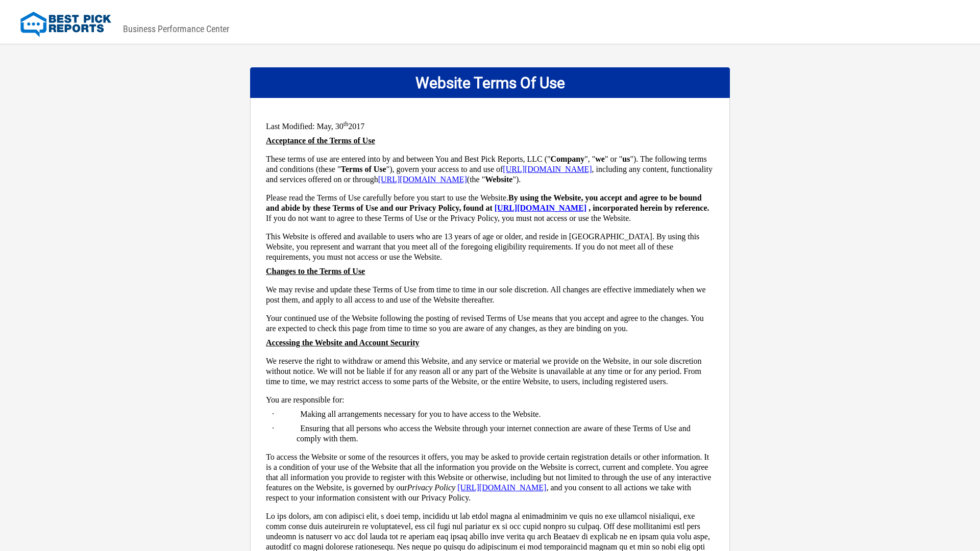 The height and width of the screenshot is (551, 980). Describe the element at coordinates (66, 25) in the screenshot. I see `img: Best Pick Reports Logo` at that location.